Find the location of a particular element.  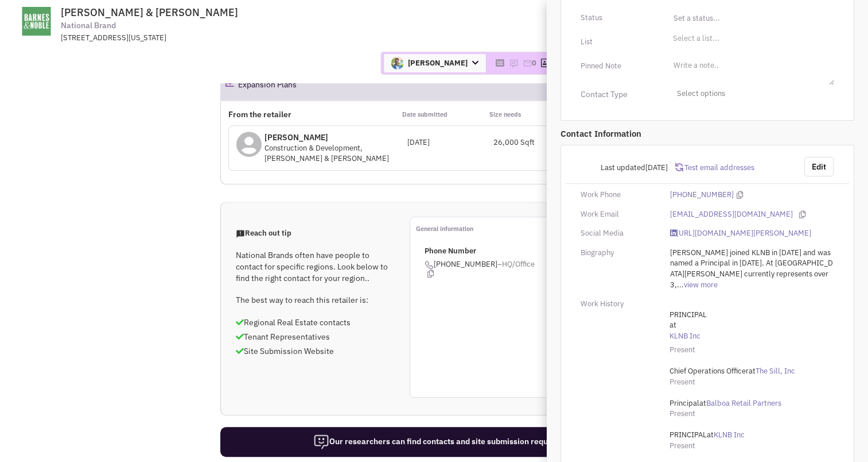

span: Our researchers can find contacts and site submission requirements is located at coordinates (447, 441).